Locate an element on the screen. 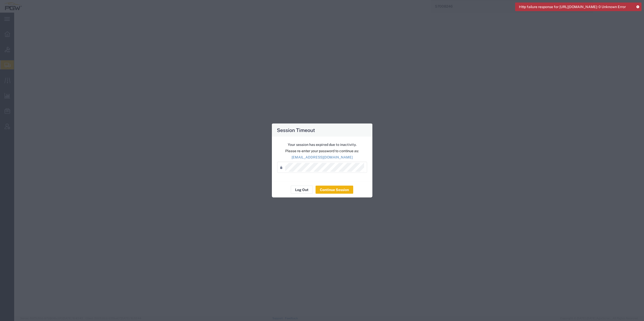 This screenshot has height=321, width=644. p: Please re-enter your password to continue as: is located at coordinates (322, 151).